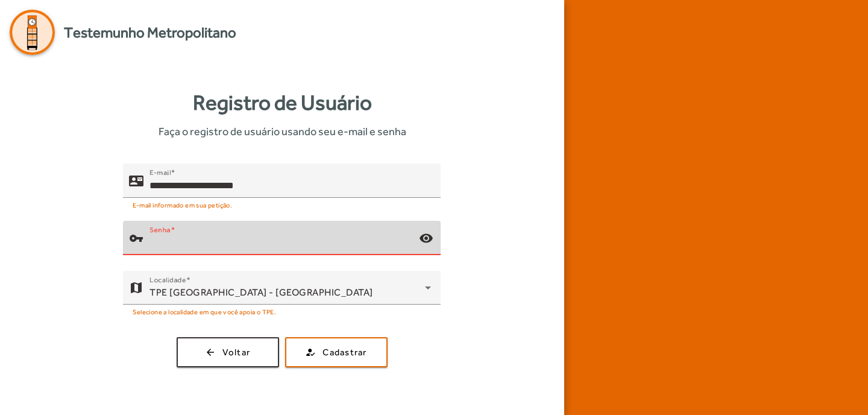 The width and height of the screenshot is (868, 415). Describe the element at coordinates (160, 230) in the screenshot. I see `mat-label: Senha` at that location.